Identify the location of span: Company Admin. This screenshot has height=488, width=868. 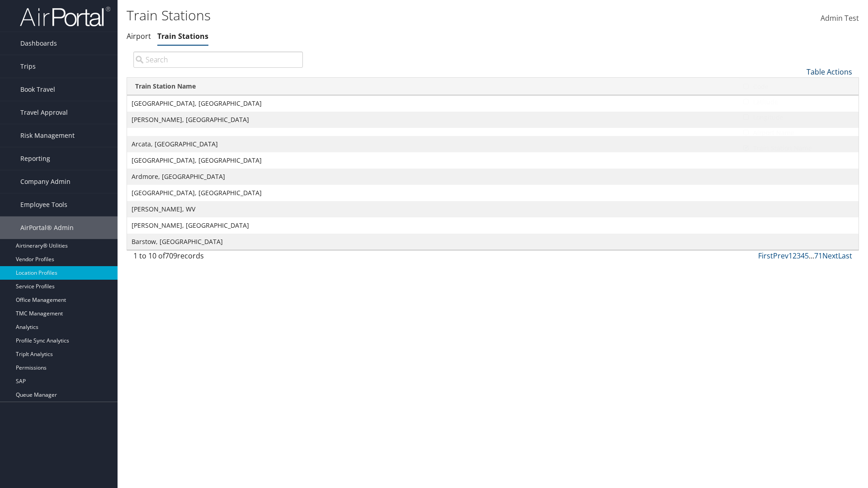
(45, 182).